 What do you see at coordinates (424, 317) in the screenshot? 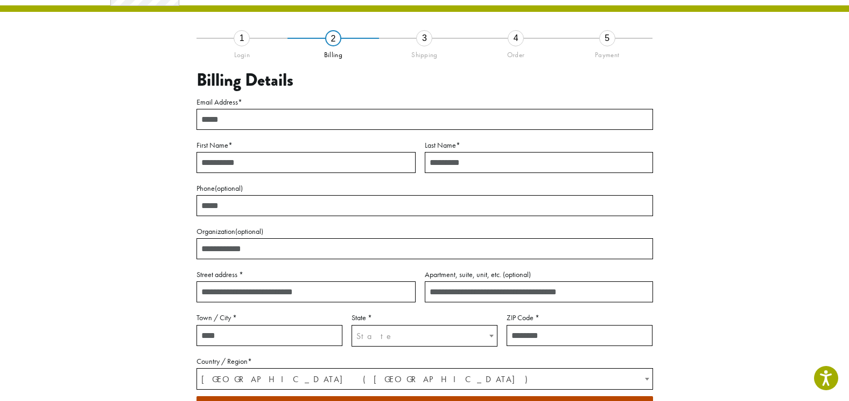
I see `label: State` at bounding box center [424, 317].